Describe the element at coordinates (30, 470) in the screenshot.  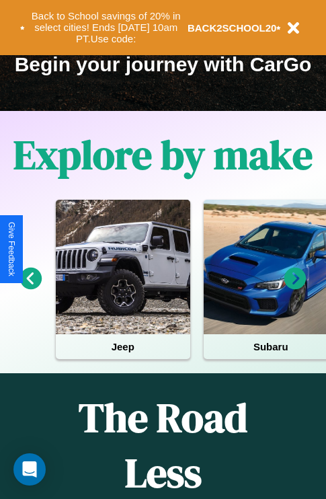
I see `div: Open Intercom Messenger` at that location.